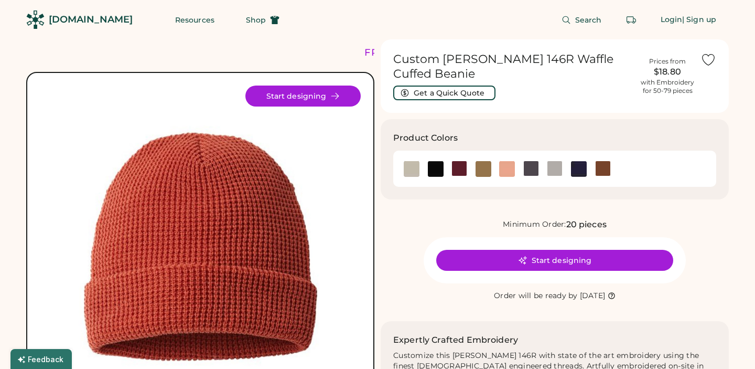 The image size is (755, 369). I want to click on div: Prices from, so click(668, 61).